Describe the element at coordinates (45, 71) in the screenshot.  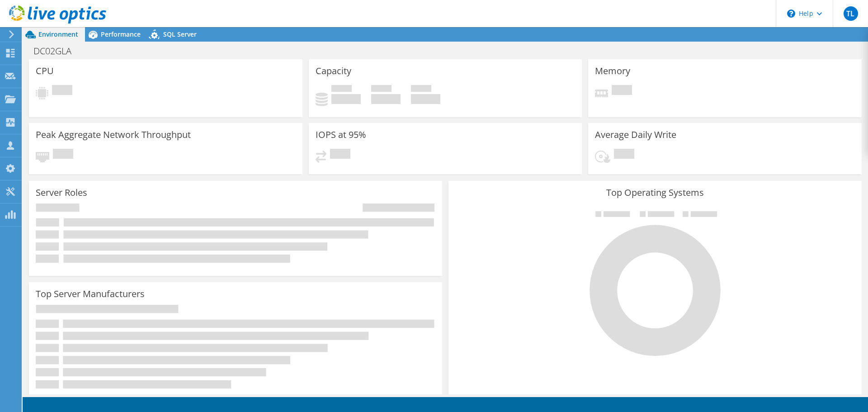
I see `h3: CPU` at that location.